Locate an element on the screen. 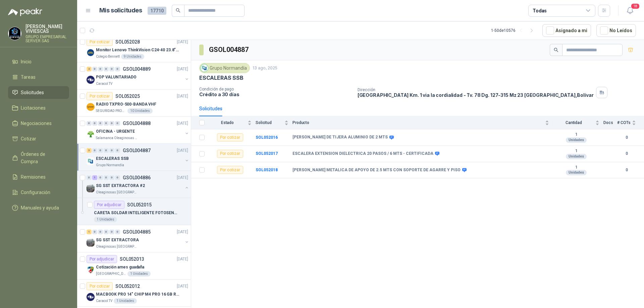  div: 3 is located at coordinates (89, 151).